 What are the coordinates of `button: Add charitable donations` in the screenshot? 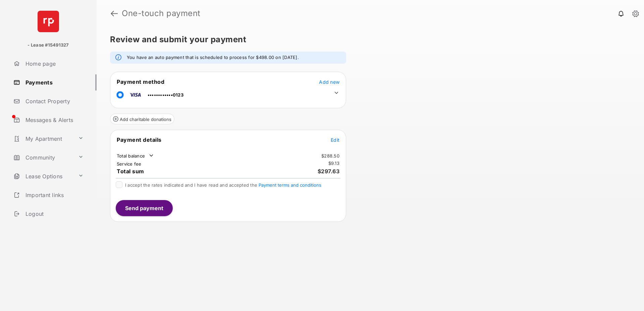 It's located at (142, 119).